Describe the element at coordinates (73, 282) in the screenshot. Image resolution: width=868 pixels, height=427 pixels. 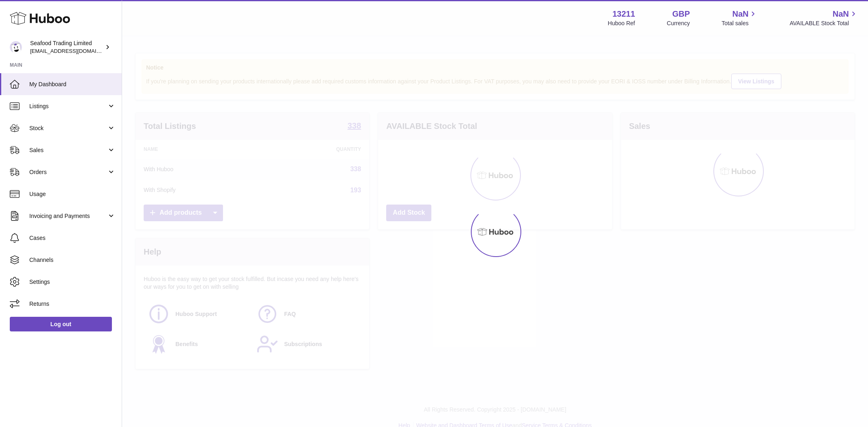
I see `span: Settings` at that location.